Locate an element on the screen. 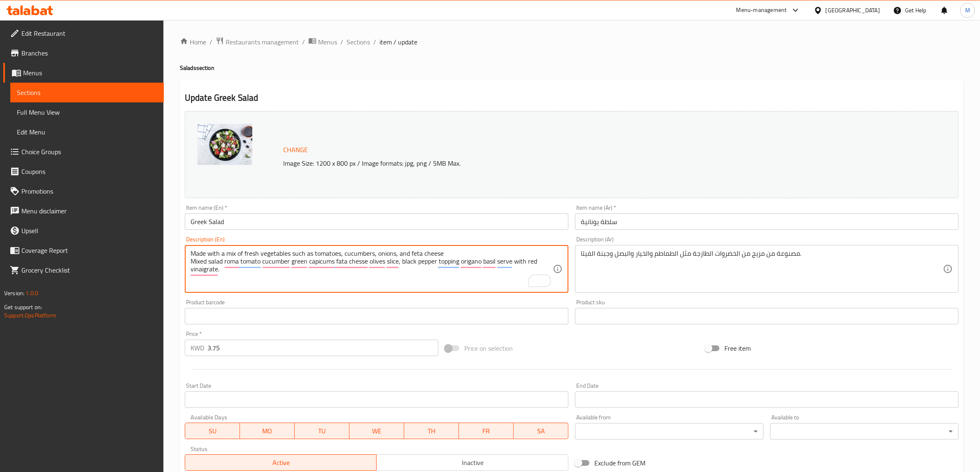 The width and height of the screenshot is (980, 472). a: Branches is located at coordinates (83, 53).